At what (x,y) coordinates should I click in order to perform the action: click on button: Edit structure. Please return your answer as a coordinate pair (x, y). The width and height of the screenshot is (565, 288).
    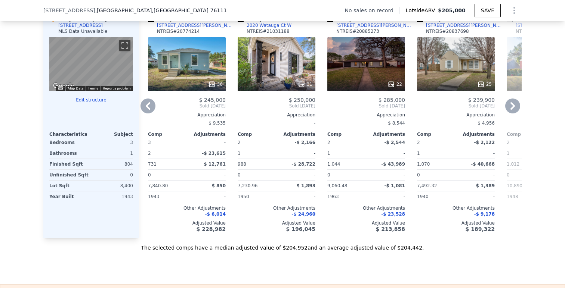
    Looking at the image, I should click on (91, 100).